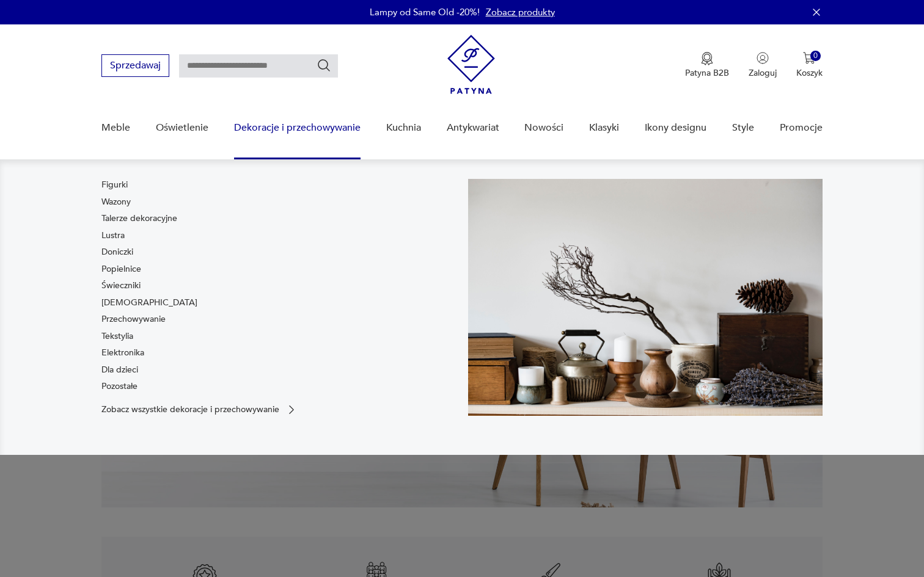 The height and width of the screenshot is (577, 924). I want to click on p: Lampy od Same Old -20%!, so click(424, 12).